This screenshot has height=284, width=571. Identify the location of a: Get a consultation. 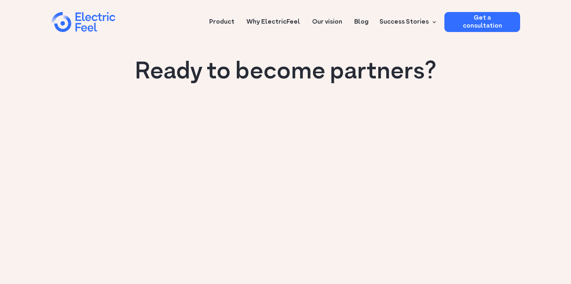
(482, 22).